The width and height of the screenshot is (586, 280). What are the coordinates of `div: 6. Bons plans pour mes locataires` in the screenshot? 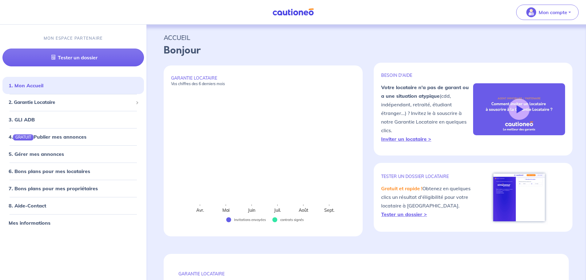 It's located at (73, 171).